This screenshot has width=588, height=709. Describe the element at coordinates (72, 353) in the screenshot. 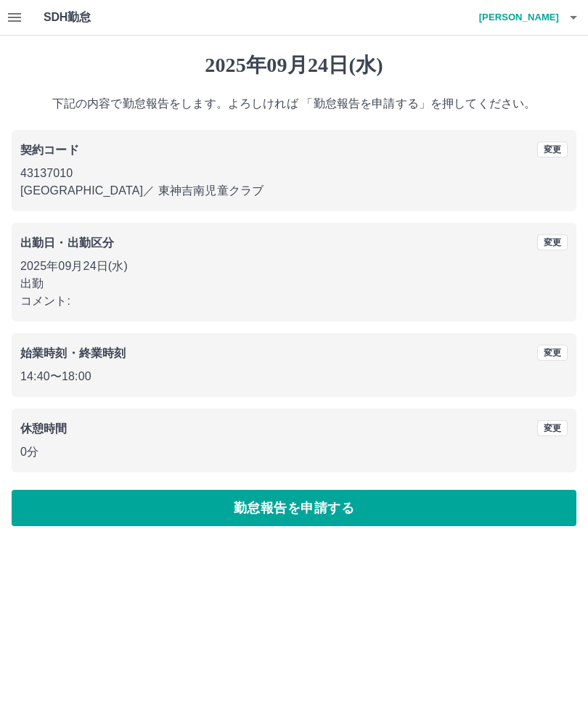

I see `b: 始業時刻・終業時刻` at that location.